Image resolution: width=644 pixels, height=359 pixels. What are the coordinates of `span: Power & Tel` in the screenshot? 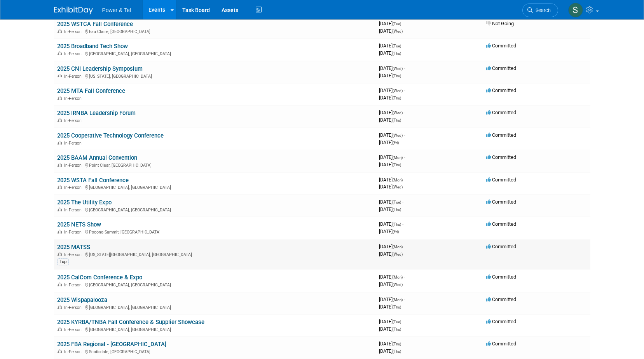 It's located at (116, 10).